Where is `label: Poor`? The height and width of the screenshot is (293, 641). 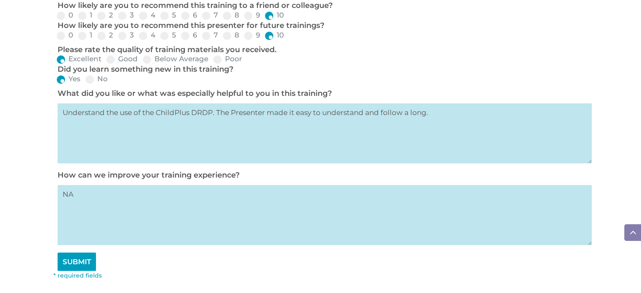
label: Poor is located at coordinates (228, 59).